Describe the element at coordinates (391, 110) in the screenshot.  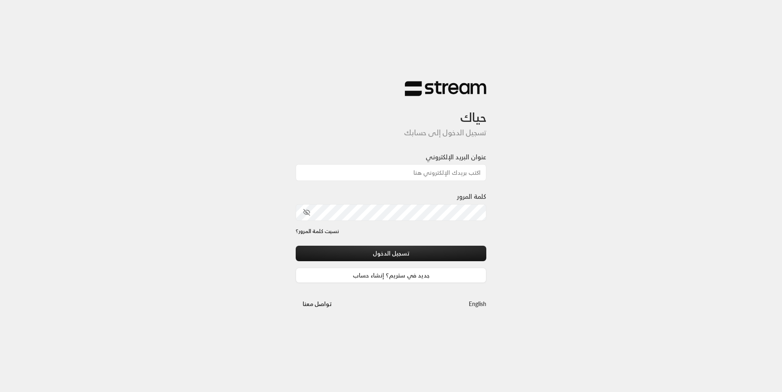
I see `h3: حياك` at that location.